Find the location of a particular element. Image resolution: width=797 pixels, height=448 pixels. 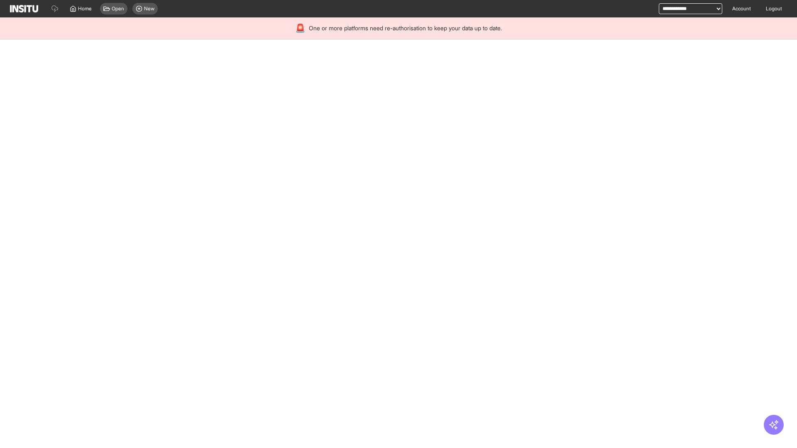

span: Home is located at coordinates (85, 9).